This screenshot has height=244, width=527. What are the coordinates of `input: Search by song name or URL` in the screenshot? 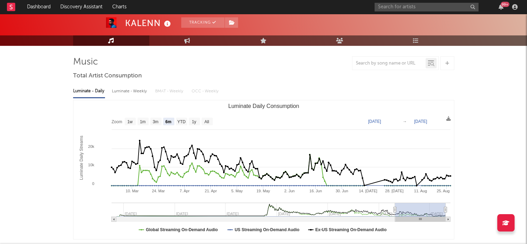 It's located at (389, 63).